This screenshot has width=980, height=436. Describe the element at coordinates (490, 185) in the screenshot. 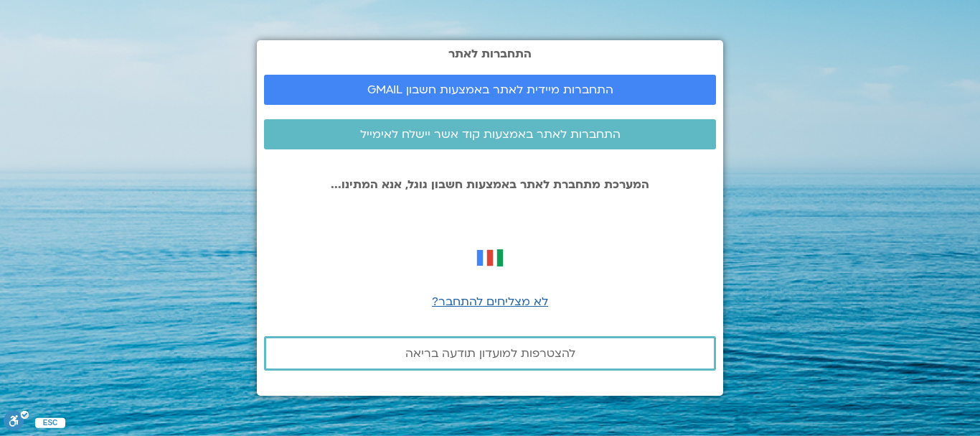

I see `p: המערכת מתחברת לאתר באמצעות חשבון גוגל, אנא המתינו...` at that location.